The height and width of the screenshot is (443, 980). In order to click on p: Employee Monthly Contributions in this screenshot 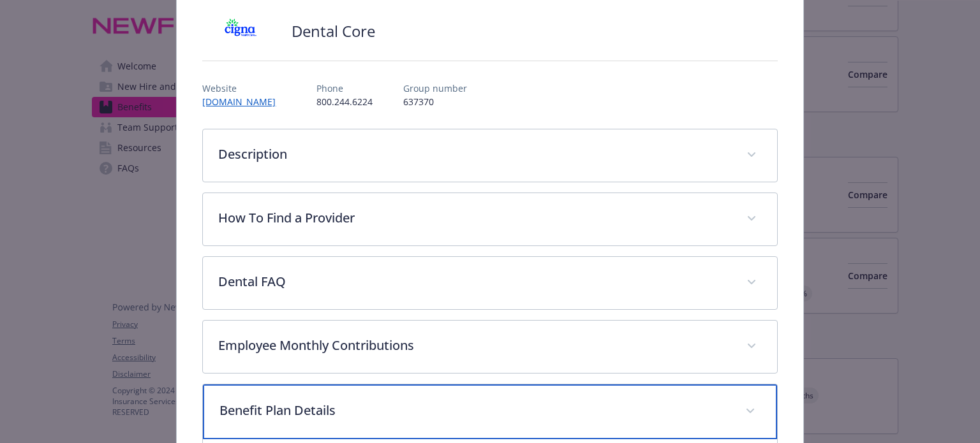, I will do `click(474, 345)`.